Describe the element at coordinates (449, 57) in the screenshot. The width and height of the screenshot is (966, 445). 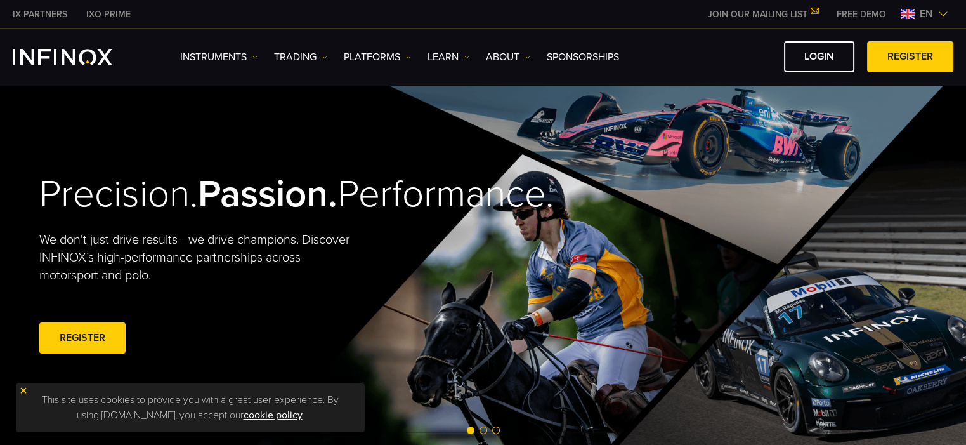
I see `a: Learn` at that location.